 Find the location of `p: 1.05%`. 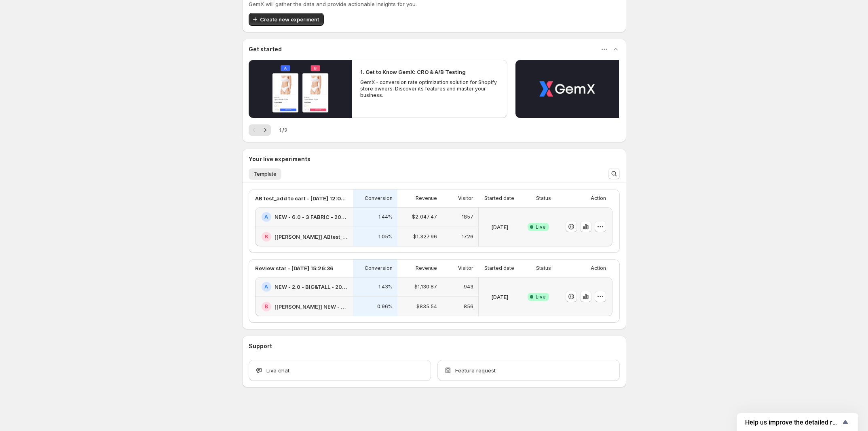

p: 1.05% is located at coordinates (385, 237).